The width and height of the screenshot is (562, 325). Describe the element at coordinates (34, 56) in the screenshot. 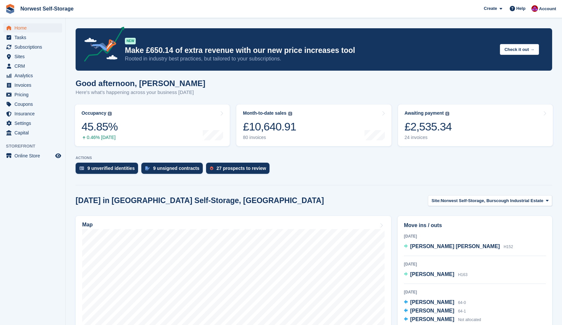

I see `span: Sites` at that location.